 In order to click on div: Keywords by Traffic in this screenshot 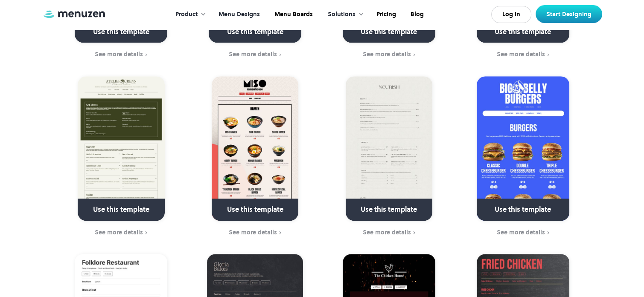, I will do `click(119, 53)`.